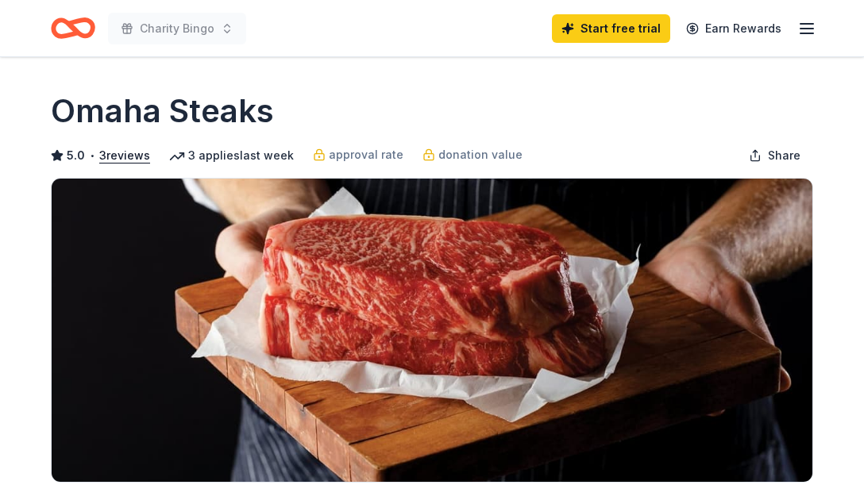 The width and height of the screenshot is (864, 504). What do you see at coordinates (358, 155) in the screenshot?
I see `a: approval rate` at bounding box center [358, 155].